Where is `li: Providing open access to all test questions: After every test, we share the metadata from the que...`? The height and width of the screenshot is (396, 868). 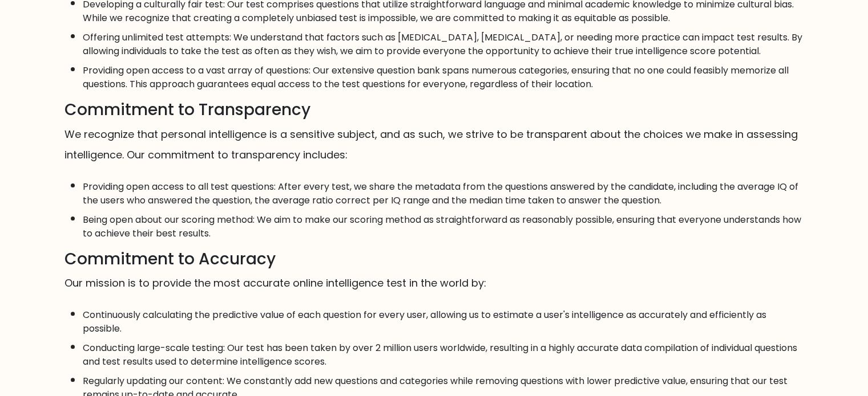 li: Providing open access to all test questions: After every test, we share the metadata from the que... is located at coordinates (444, 191).